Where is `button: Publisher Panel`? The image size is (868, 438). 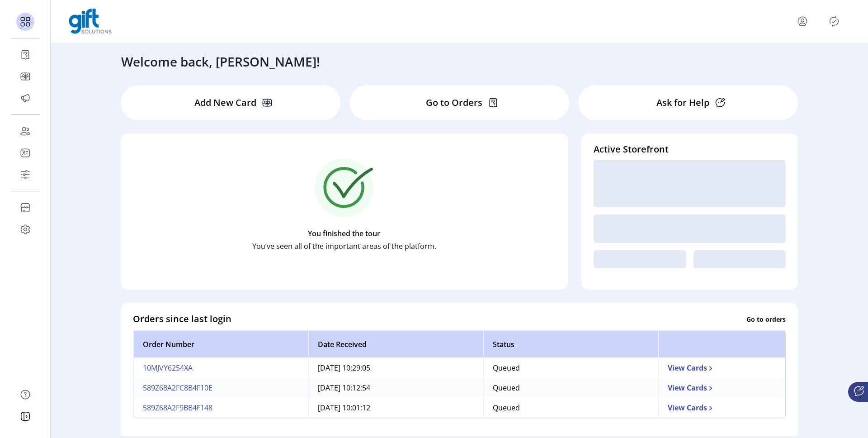 button: Publisher Panel is located at coordinates (834, 21).